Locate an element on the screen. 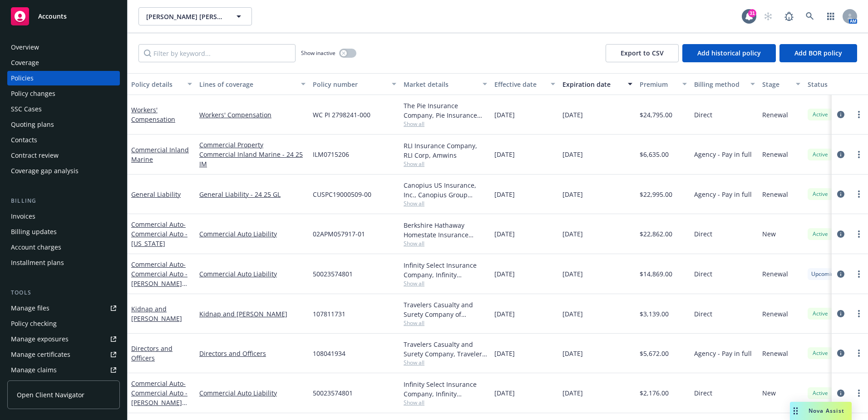 This screenshot has width=868, height=420. a: Contacts is located at coordinates (64, 140).